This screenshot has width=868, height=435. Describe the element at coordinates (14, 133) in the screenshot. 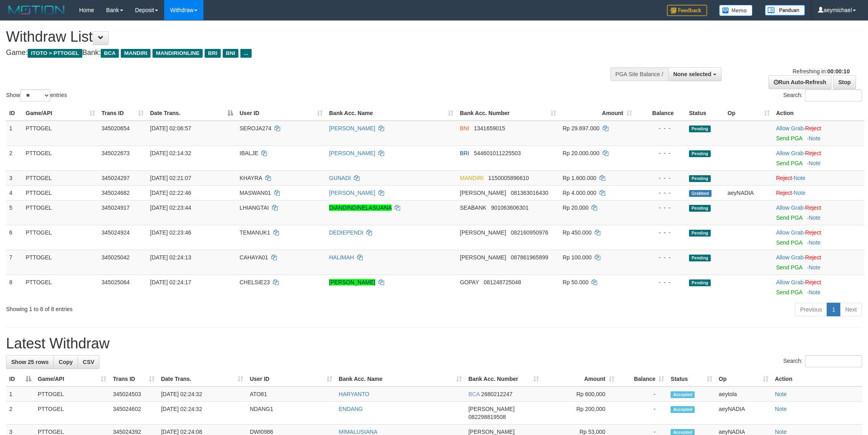

I see `td: 1` at that location.